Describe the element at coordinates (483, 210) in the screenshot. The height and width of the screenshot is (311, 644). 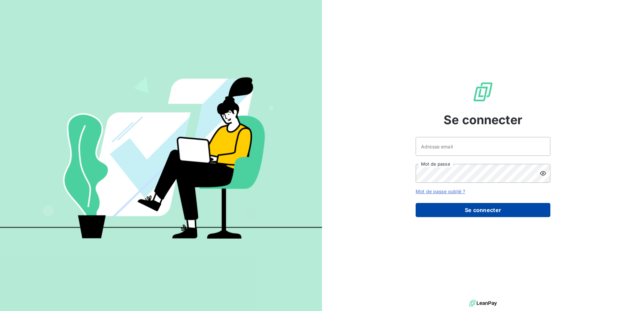
I see `button: Se connecter` at that location.